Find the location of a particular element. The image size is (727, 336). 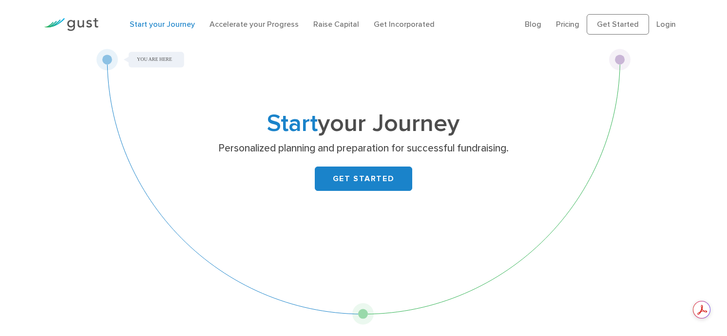

img: Gust Logo is located at coordinates (71, 24).